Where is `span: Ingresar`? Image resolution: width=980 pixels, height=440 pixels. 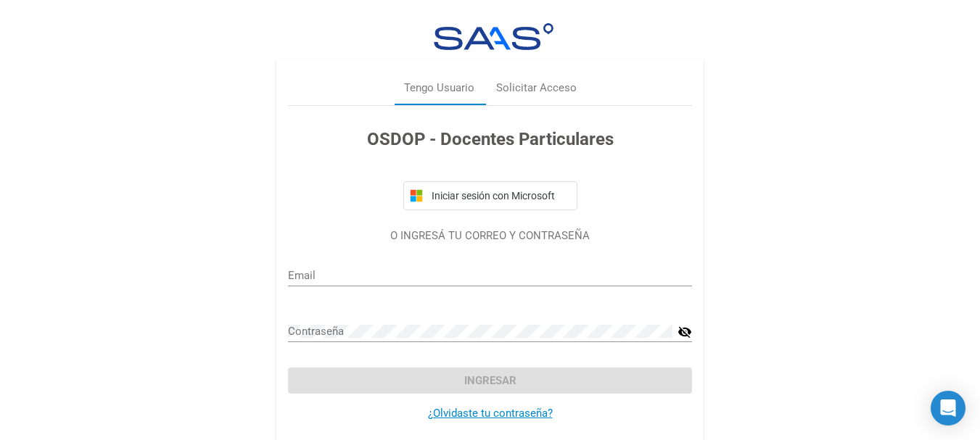 span: Ingresar is located at coordinates (491, 381).